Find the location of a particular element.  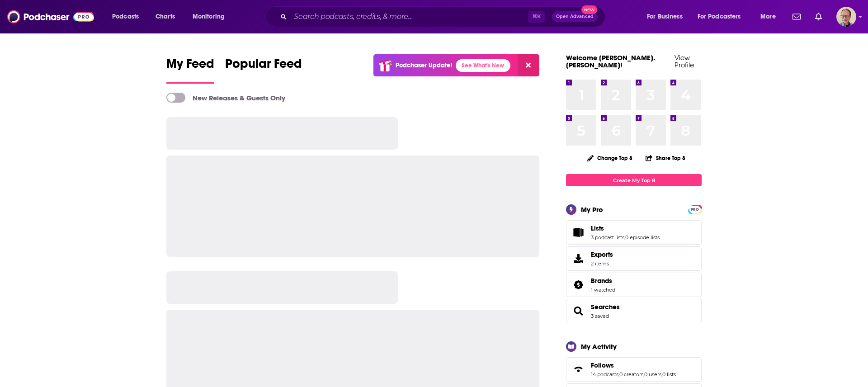

a: 3 saved is located at coordinates (600, 316).